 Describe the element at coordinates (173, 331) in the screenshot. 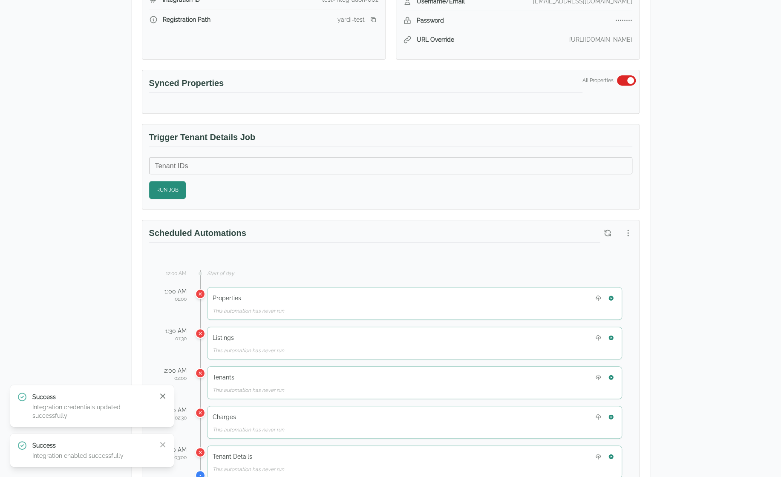

I see `div: 1:30 AM` at that location.